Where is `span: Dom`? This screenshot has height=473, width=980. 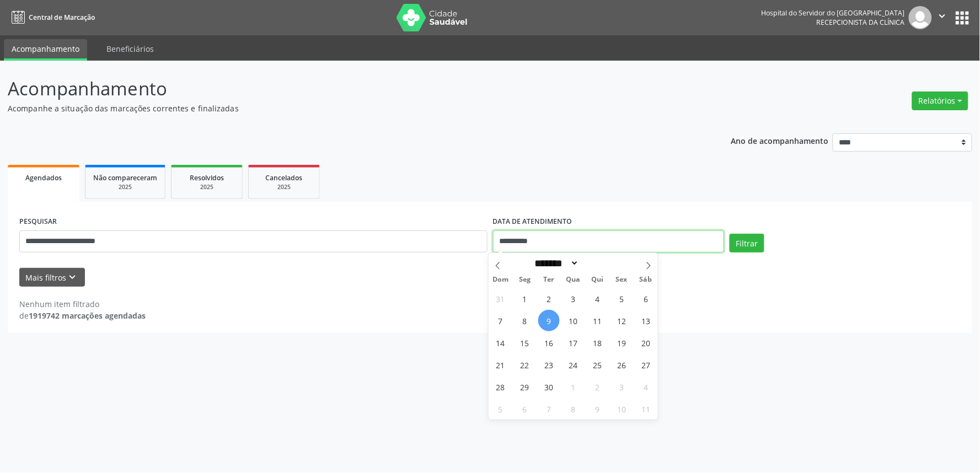 span: Dom is located at coordinates (501, 280).